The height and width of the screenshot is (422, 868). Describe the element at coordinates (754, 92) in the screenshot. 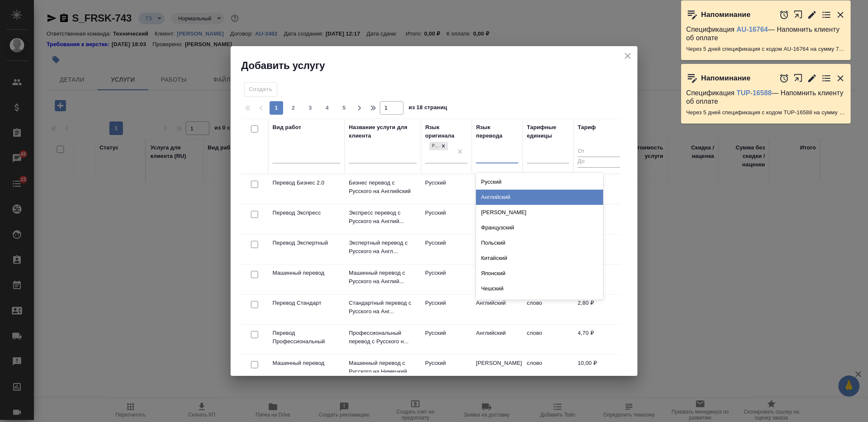

I see `a: TUP-16588` at that location.